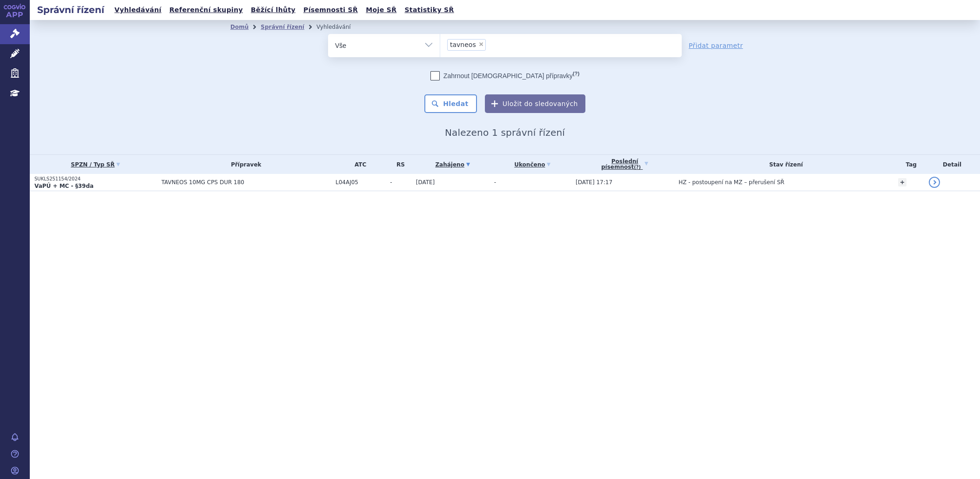  What do you see at coordinates (381, 10) in the screenshot?
I see `a: Moje SŘ` at bounding box center [381, 10].